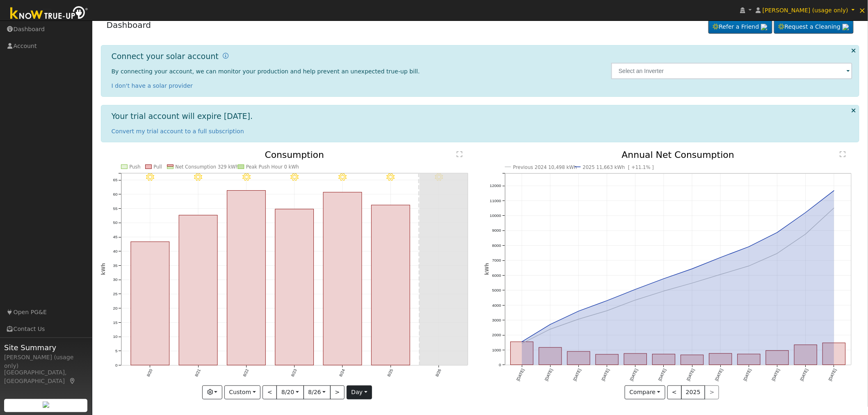 The height and width of the screenshot is (415, 868). What do you see at coordinates (497, 275) in the screenshot?
I see `text: 6000` at bounding box center [497, 275].